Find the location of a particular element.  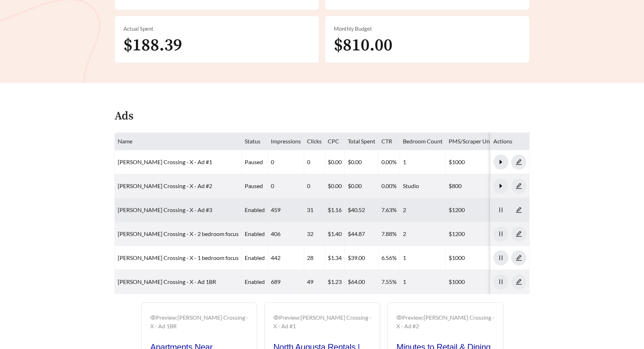

th: PMS/Scraper Unit Price is located at coordinates (478, 141).